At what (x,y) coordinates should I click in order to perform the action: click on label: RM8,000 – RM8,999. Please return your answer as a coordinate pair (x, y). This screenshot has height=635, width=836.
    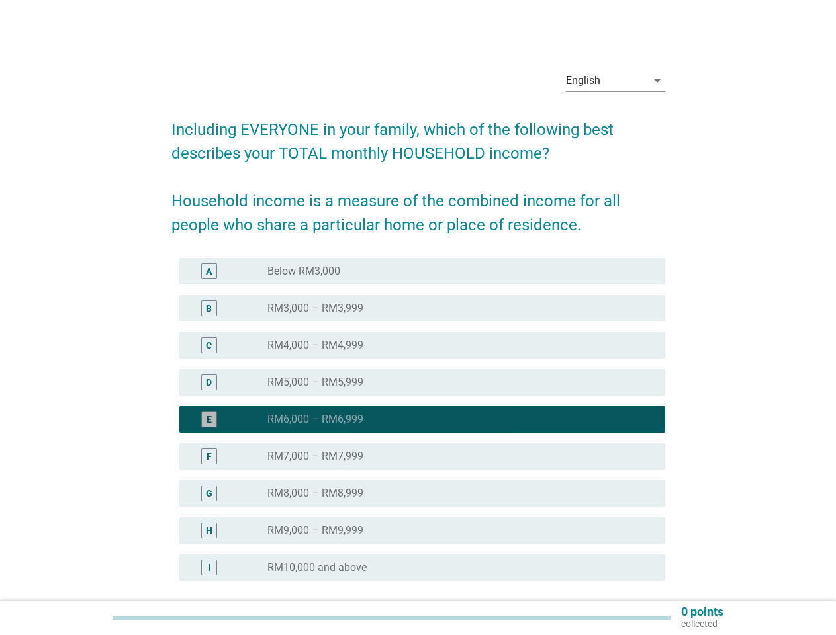
    Looking at the image, I should click on (315, 494).